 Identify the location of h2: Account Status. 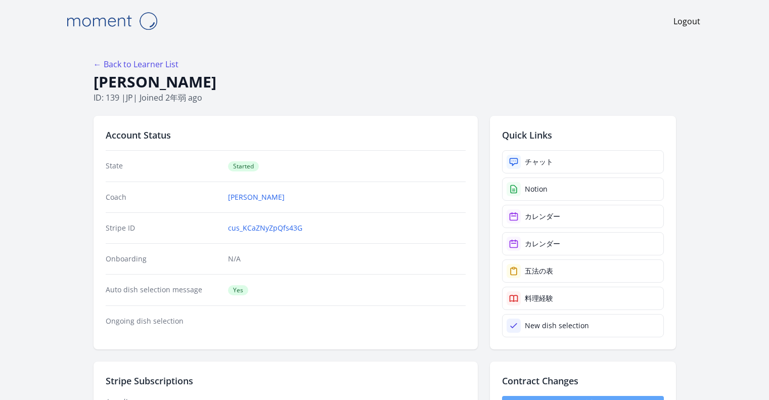
(285, 135).